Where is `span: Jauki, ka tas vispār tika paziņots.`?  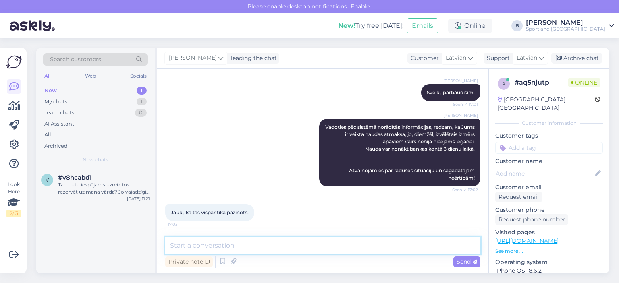 span: Jauki, ka tas vispār tika paziņots. is located at coordinates (209, 212).